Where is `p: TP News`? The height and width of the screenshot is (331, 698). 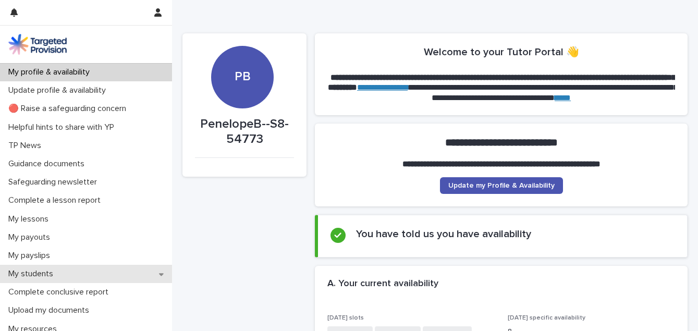
p: TP News is located at coordinates (27, 145).